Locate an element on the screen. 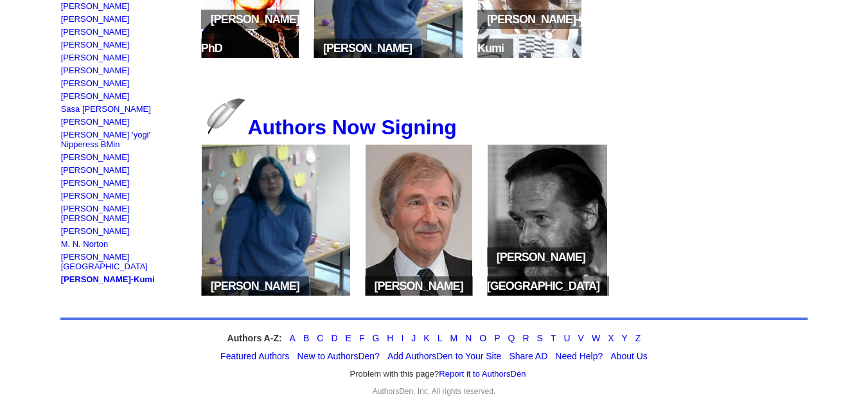 This screenshot has height=412, width=868. a: G is located at coordinates (375, 338).